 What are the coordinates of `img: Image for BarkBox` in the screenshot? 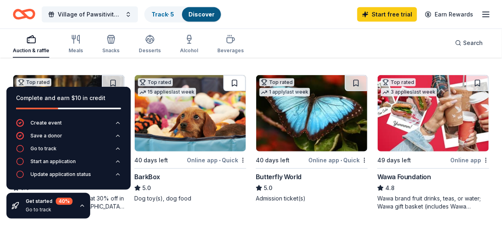 It's located at (190, 113).